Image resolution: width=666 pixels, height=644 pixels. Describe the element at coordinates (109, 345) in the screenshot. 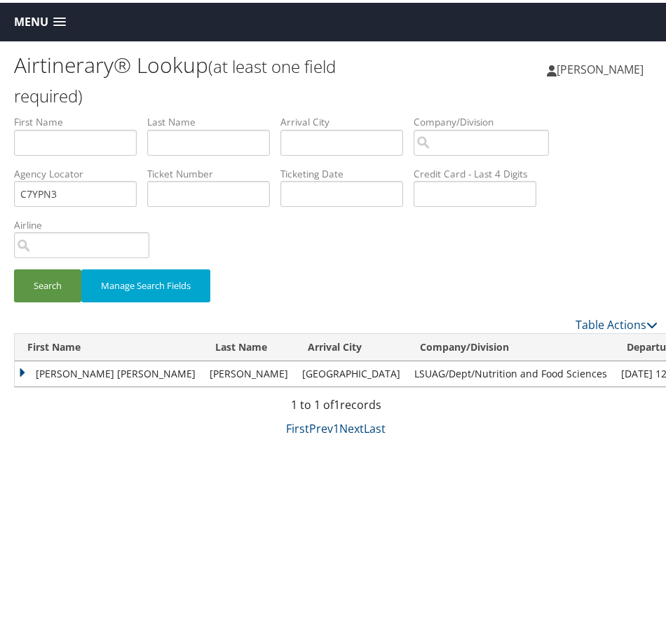

I see `th: First Name: activate to sort column ascending` at that location.